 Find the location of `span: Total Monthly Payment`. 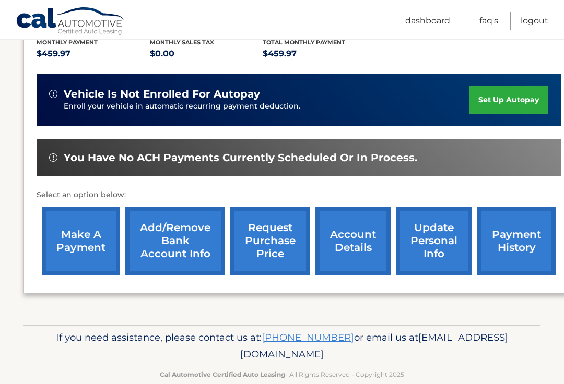

span: Total Monthly Payment is located at coordinates (304, 42).